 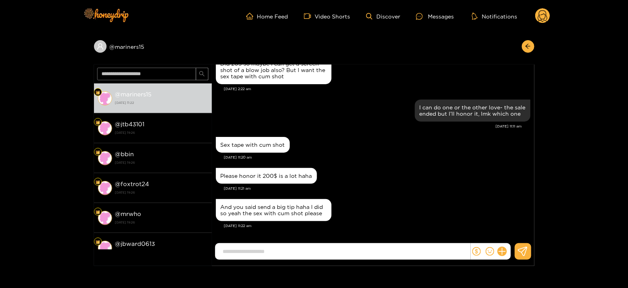 What do you see at coordinates (528, 46) in the screenshot?
I see `button: arrow-left` at bounding box center [528, 46].